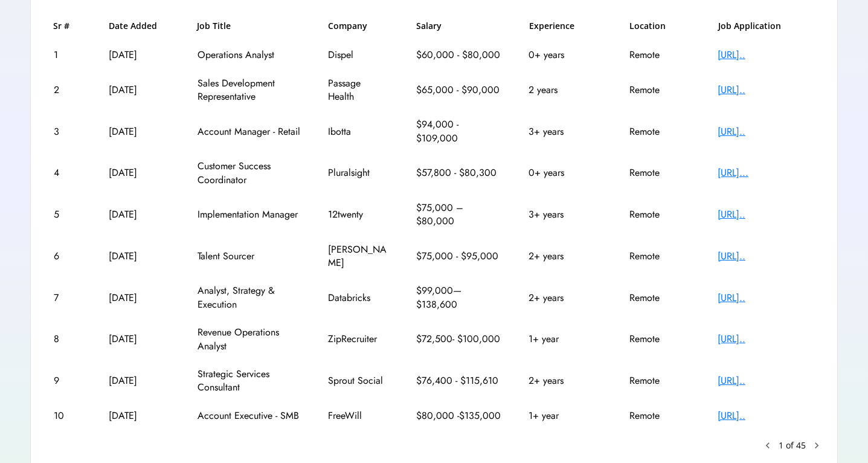 The image size is (868, 463). Describe the element at coordinates (817, 445) in the screenshot. I see `button: chevron_right` at that location.